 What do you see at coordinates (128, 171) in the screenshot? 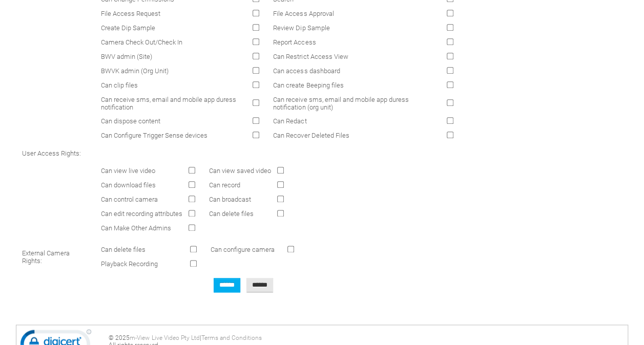
I see `span: Can view live video` at bounding box center [128, 171].